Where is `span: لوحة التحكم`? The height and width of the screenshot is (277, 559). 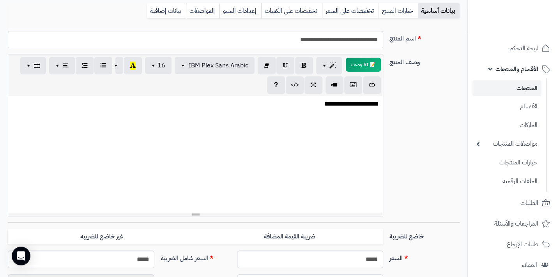 span: لوحة التحكم is located at coordinates (524, 48).